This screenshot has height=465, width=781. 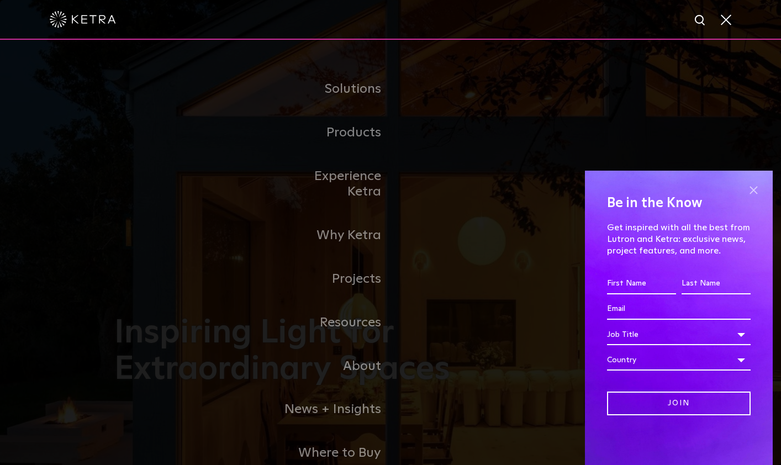 What do you see at coordinates (642, 284) in the screenshot?
I see `input: First Name` at bounding box center [642, 284].